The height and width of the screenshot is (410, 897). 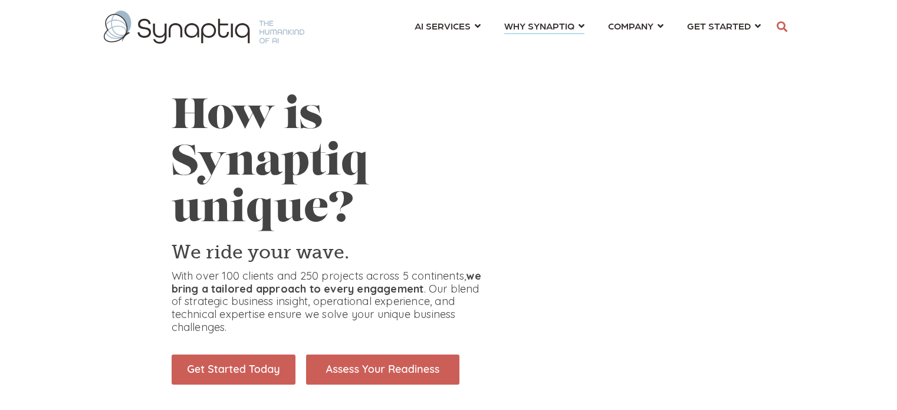 What do you see at coordinates (587, 27) in the screenshot?
I see `nav: menu` at bounding box center [587, 27].